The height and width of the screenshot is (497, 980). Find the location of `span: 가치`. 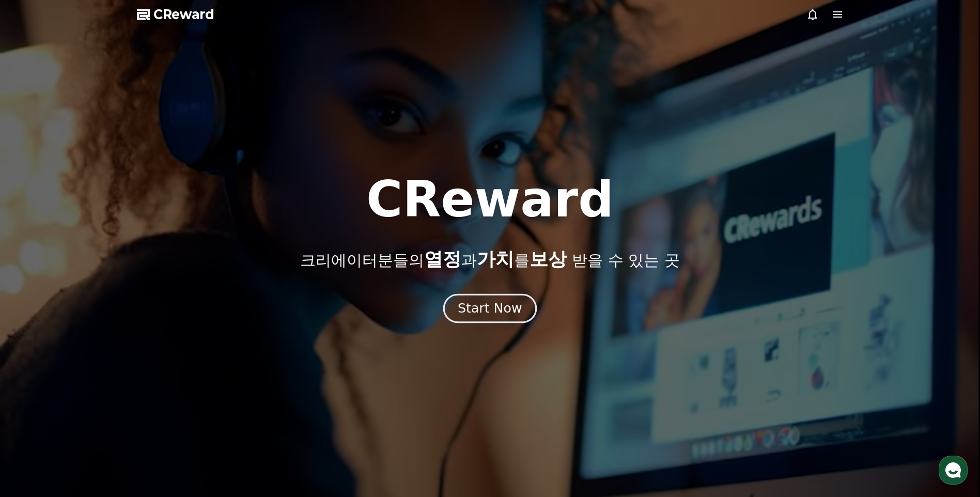

span: 가치 is located at coordinates (496, 259).